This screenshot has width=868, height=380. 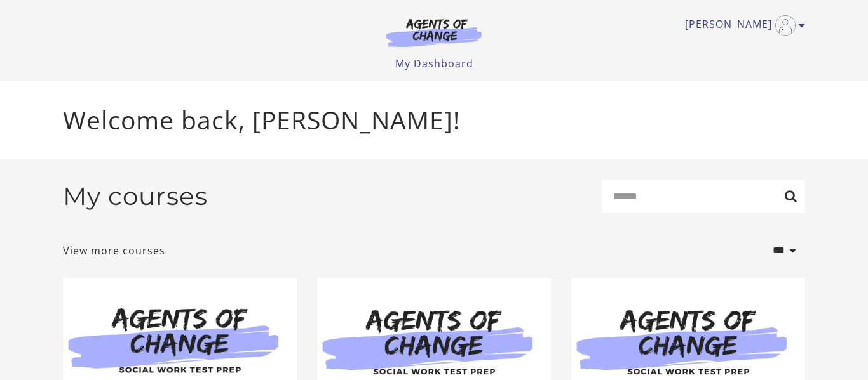 I want to click on a: View more courses, so click(x=114, y=251).